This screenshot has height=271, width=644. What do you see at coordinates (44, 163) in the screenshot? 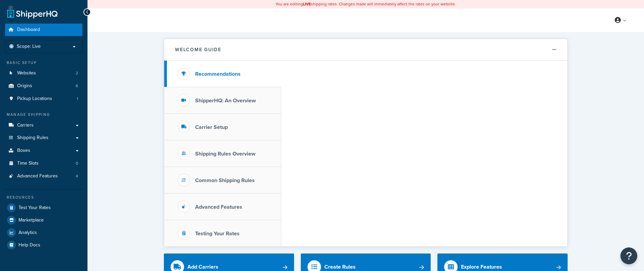
I see `li: Time Slots` at bounding box center [44, 163].